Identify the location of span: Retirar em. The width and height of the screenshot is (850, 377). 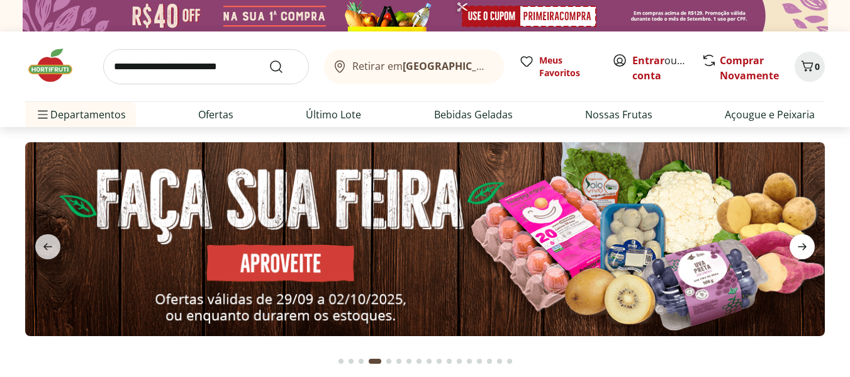
(422, 66).